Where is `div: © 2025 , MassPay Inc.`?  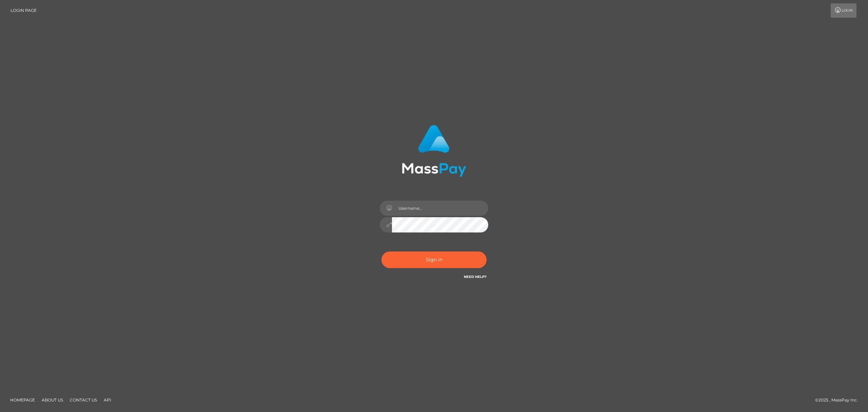 div: © 2025 , MassPay Inc. is located at coordinates (839, 399).